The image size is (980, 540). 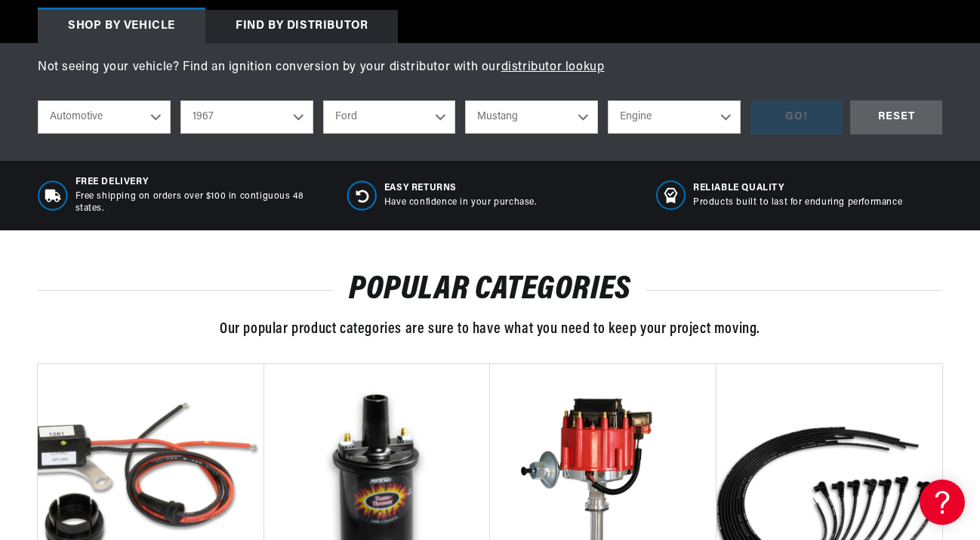 I want to click on p: Free shipping on orders over $100 in contiguous 48 states., so click(x=200, y=203).